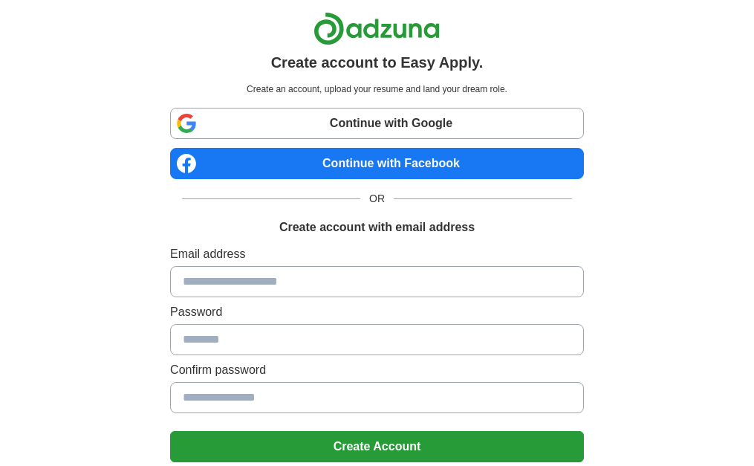 Image resolution: width=754 pixels, height=466 pixels. Describe the element at coordinates (377, 370) in the screenshot. I see `label: Confirm password` at that location.